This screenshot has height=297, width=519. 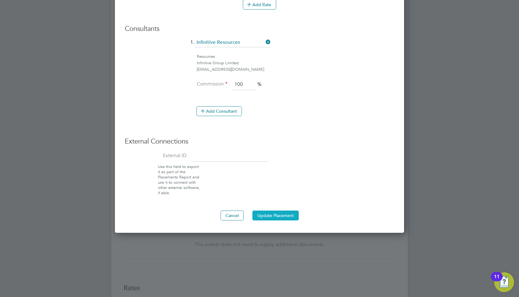 What do you see at coordinates (232, 43) in the screenshot?
I see `input: Search for...` at bounding box center [232, 43].